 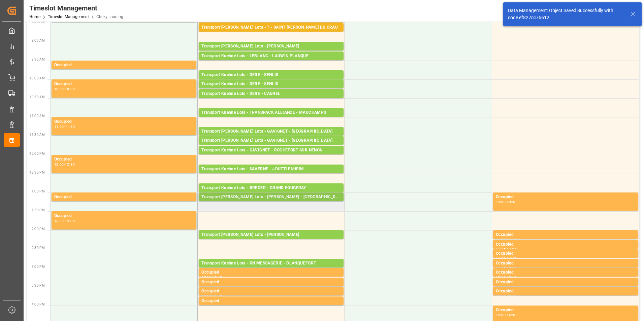 What do you see at coordinates (38, 229) in the screenshot?
I see `span: 2:00 PM` at bounding box center [38, 229].